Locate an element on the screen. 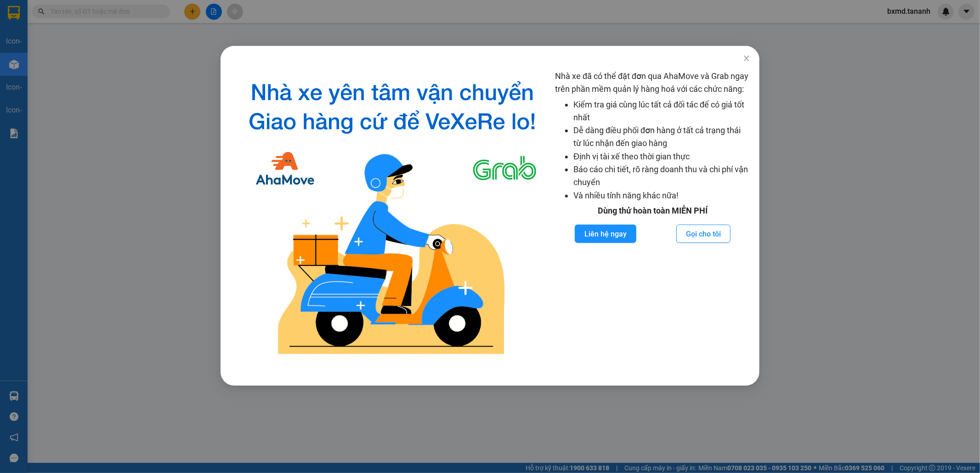  button: Gọi cho tôi is located at coordinates (703, 234).